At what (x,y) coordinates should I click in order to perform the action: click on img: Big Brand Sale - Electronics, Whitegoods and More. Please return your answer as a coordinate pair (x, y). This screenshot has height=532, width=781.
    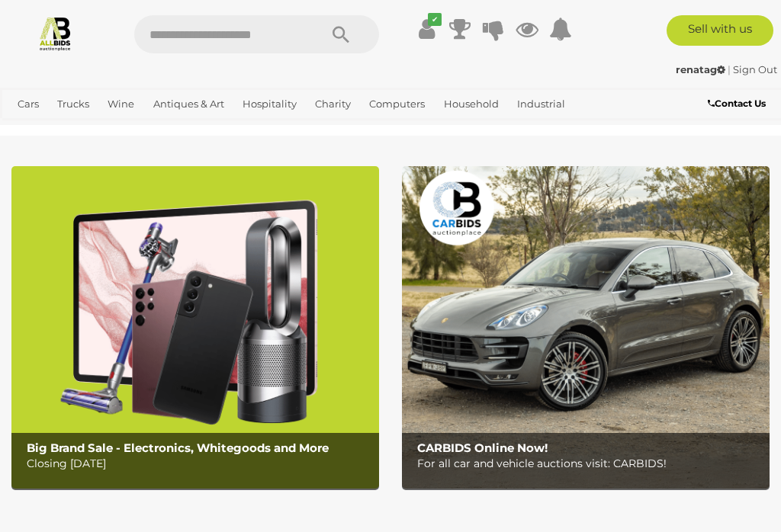
    Looking at the image, I should click on (195, 327).